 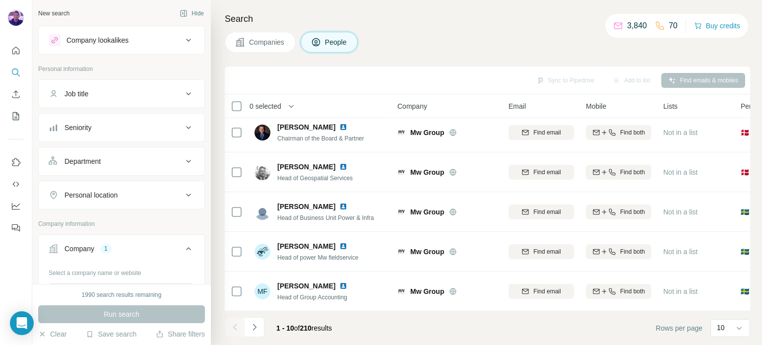 What do you see at coordinates (517, 106) in the screenshot?
I see `span: Email` at bounding box center [517, 106].